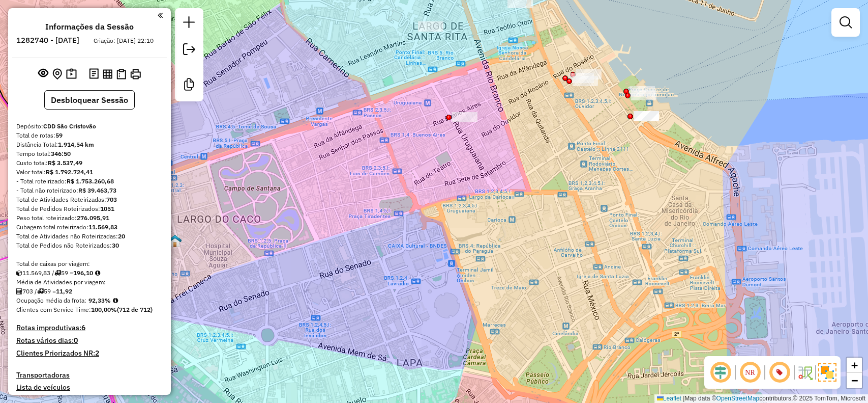 The image size is (868, 403). I want to click on strong: 346:50, so click(61, 153).